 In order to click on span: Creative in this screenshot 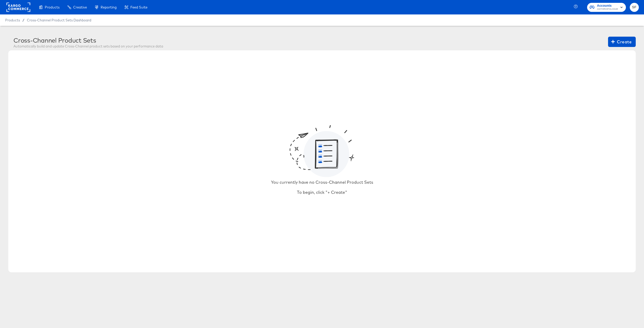, I will do `click(80, 7)`.